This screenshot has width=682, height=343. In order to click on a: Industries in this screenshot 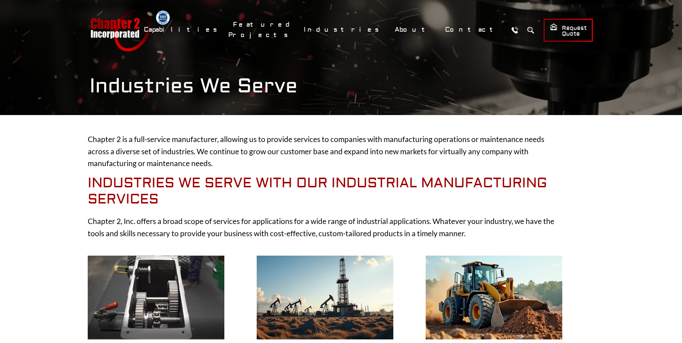, I will do `click(343, 29)`.